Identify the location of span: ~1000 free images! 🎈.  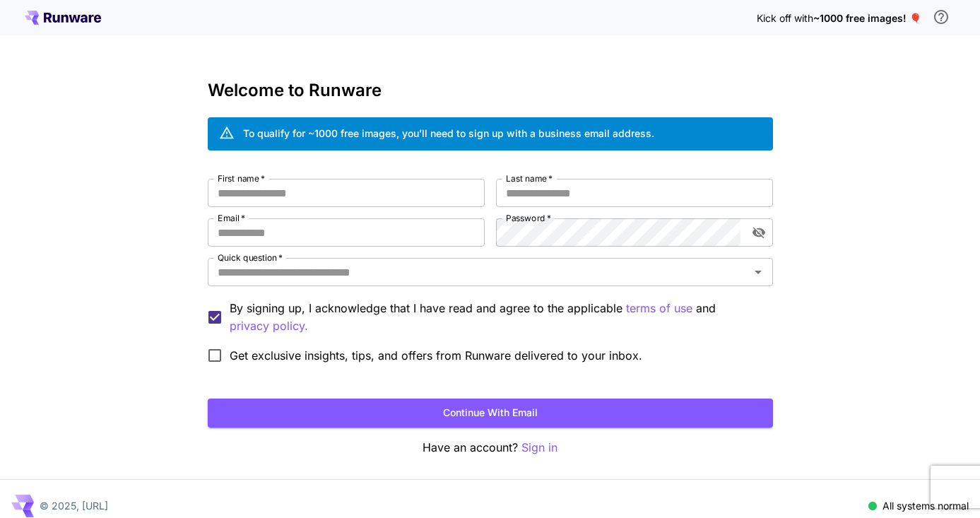
(867, 18).